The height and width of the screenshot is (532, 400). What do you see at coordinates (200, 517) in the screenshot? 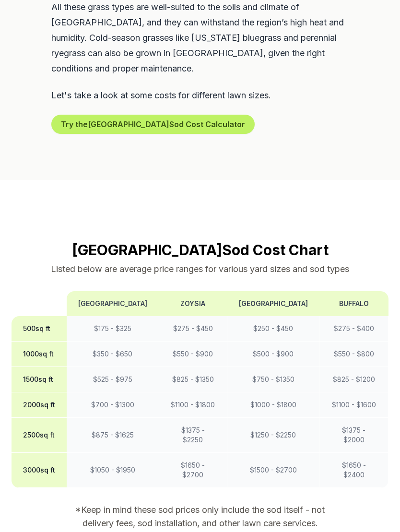
I see `p: *Keep in mind these sod prices only include the sod itself - not delivery fees, , and other .` at bounding box center [200, 517].